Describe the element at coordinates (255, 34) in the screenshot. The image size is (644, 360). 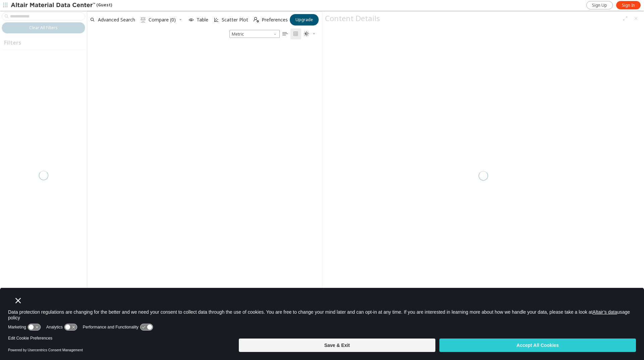
I see `span: Metric` at that location.